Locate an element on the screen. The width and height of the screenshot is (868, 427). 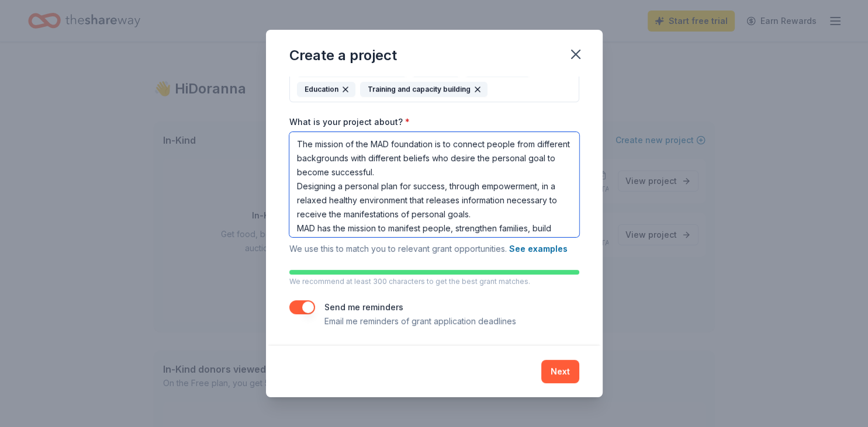
p: We recommend at least 300 characters to get the best grant matches. is located at coordinates (434, 282).